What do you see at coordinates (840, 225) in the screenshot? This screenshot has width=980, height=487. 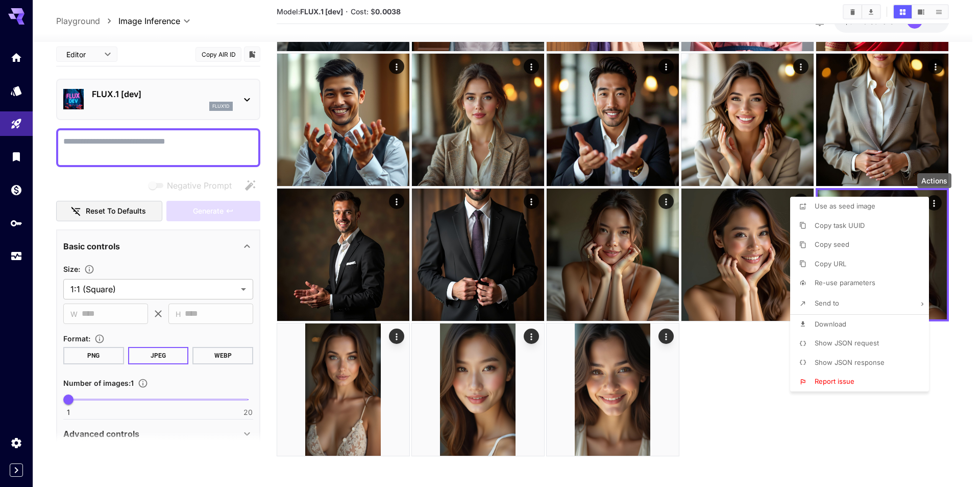 I see `span: Copy task UUID` at bounding box center [840, 225].